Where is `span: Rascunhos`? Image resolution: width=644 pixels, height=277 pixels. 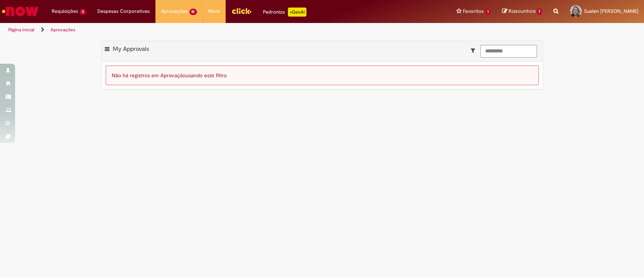
span: Rascunhos is located at coordinates (522, 11).